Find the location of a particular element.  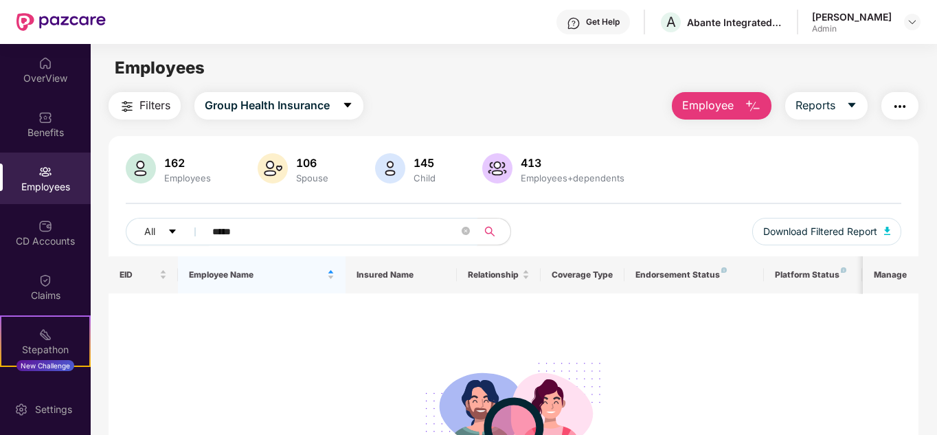

th: EID is located at coordinates (144, 275).